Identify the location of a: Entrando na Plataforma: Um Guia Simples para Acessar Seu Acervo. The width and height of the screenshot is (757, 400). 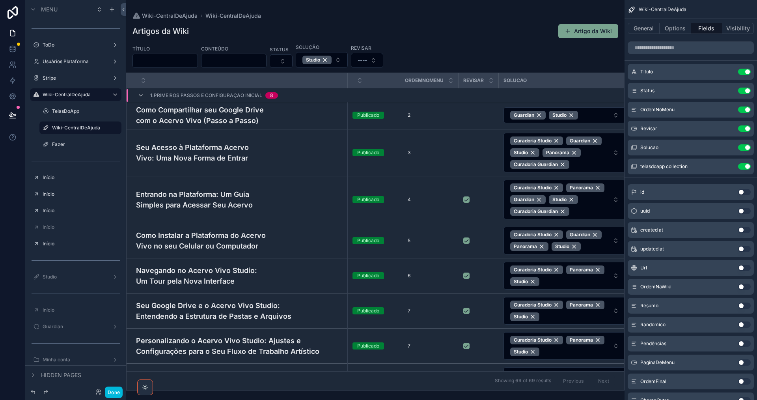
(239, 200).